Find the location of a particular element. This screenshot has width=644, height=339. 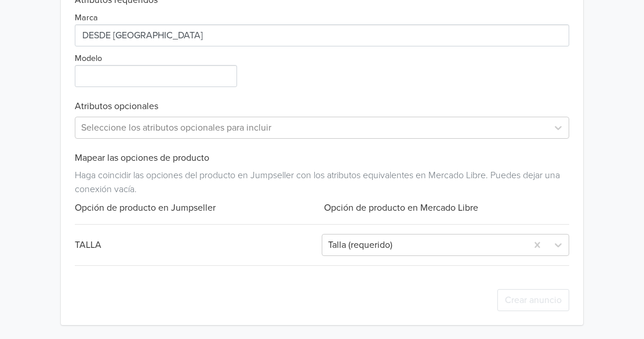

h6: Mapear las opciones de producto is located at coordinates (322, 158).